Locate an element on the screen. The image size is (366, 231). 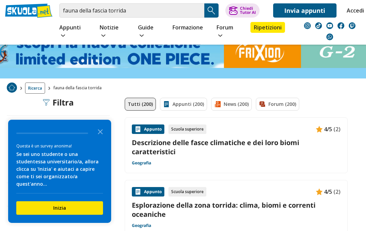
button: Close the survey is located at coordinates (100, 131).